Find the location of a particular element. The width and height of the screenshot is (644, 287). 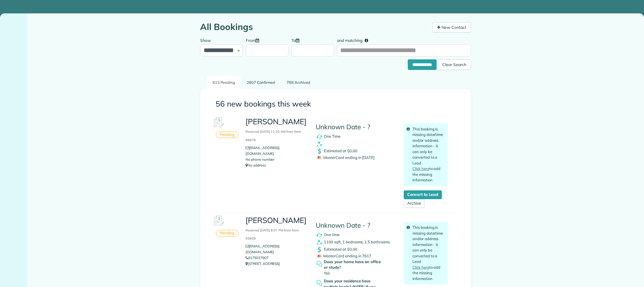

span: MasterCard ending in 7617 is located at coordinates (344, 256).